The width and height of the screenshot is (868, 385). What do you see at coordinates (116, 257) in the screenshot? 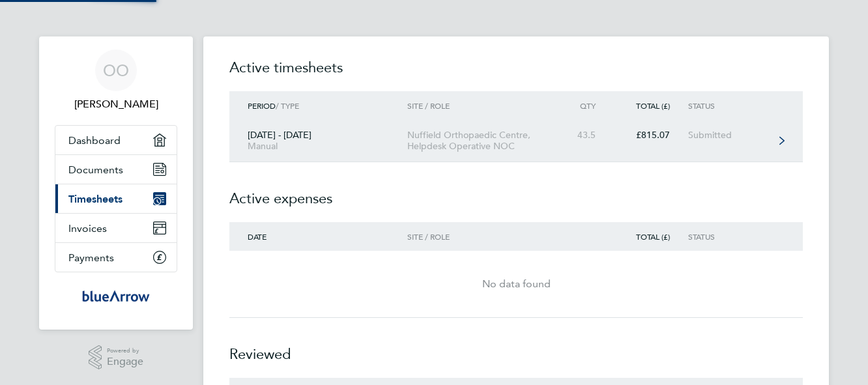
I see `a: Payments` at bounding box center [116, 257].